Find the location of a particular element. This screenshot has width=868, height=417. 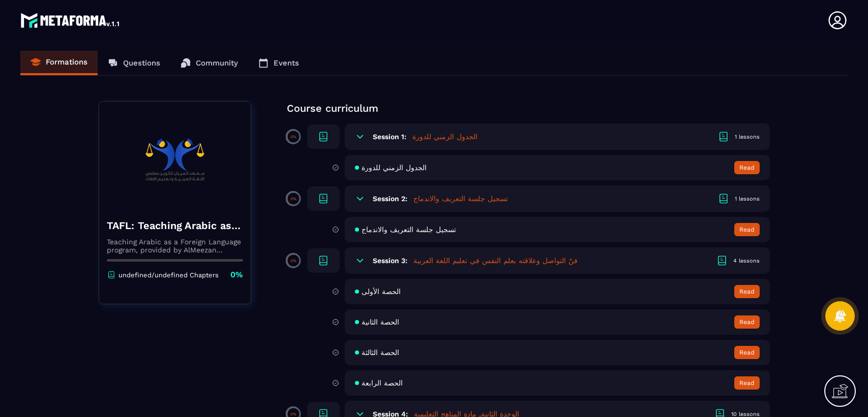

img: banner is located at coordinates (175, 160).